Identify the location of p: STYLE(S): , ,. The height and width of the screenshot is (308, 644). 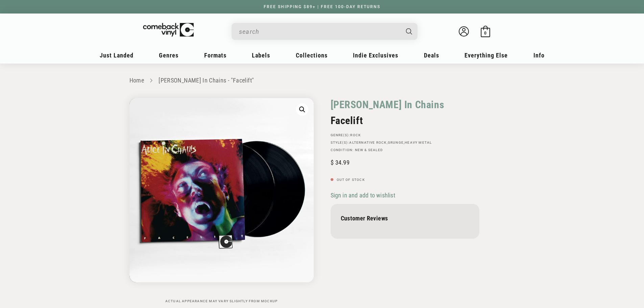
(405, 143).